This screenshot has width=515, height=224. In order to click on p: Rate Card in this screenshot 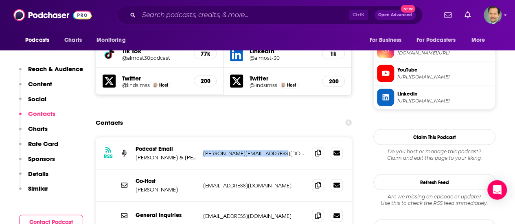, I will do `click(43, 144)`.